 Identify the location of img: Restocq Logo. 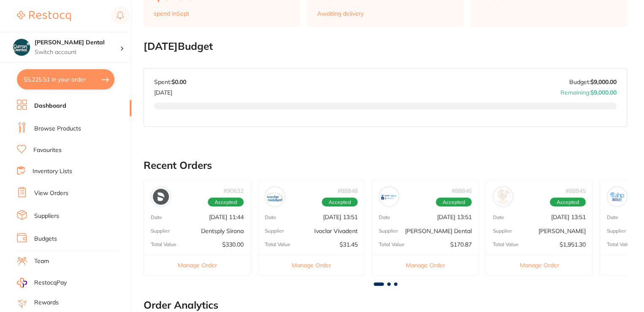
(44, 16).